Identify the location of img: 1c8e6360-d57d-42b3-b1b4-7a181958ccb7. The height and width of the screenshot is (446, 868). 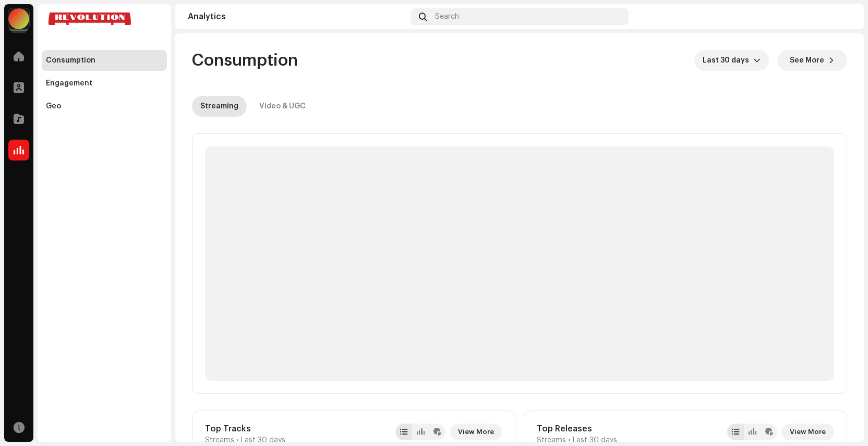
(843, 16).